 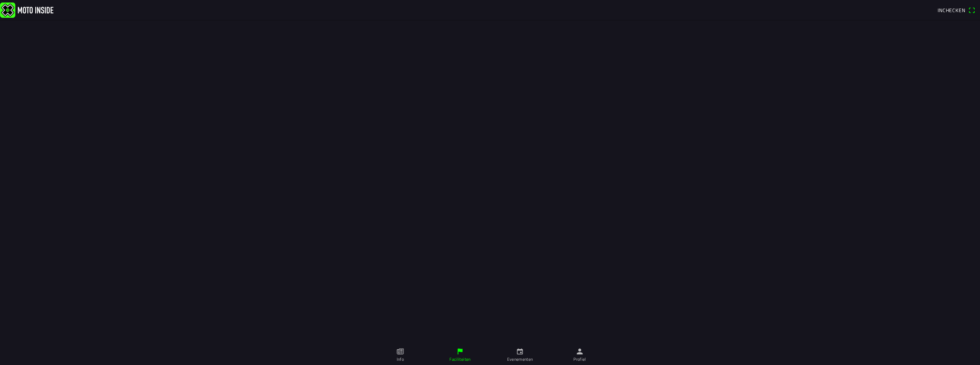 I want to click on ion-label: Evenementen, so click(x=520, y=359).